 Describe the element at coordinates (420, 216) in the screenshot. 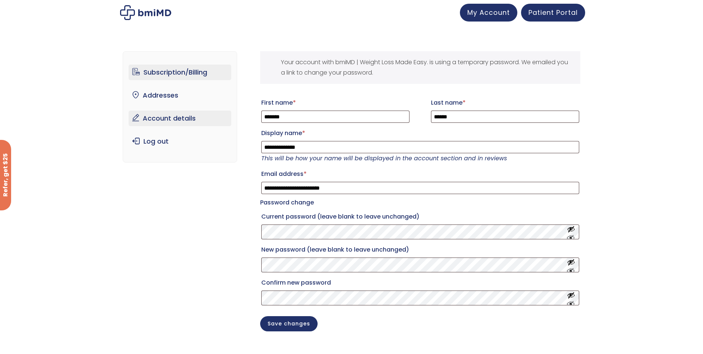

I see `label: Current password (leave blank to leave unchanged)` at that location.